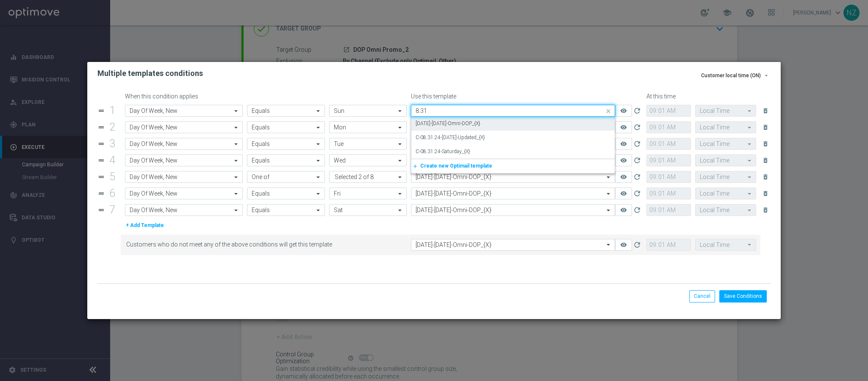 This screenshot has height=381, width=868. Describe the element at coordinates (368, 111) in the screenshot. I see `ng-select: Sun` at that location.